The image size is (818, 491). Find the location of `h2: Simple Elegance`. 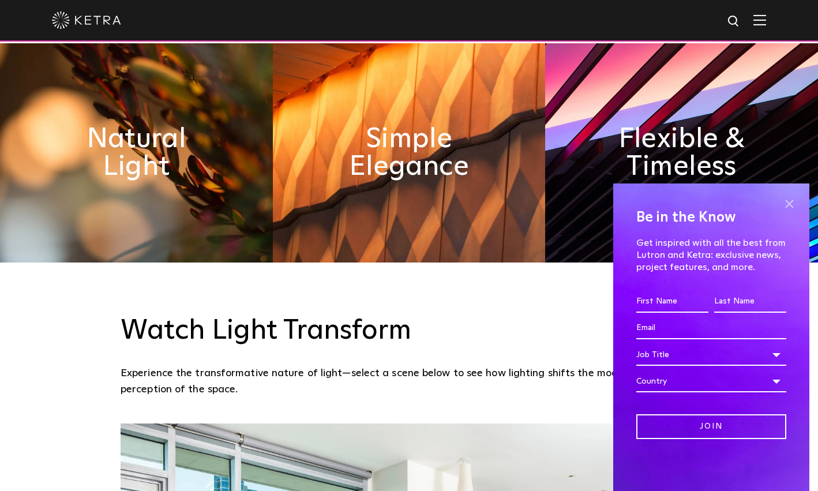

h2: Simple Elegance is located at coordinates (409, 153).